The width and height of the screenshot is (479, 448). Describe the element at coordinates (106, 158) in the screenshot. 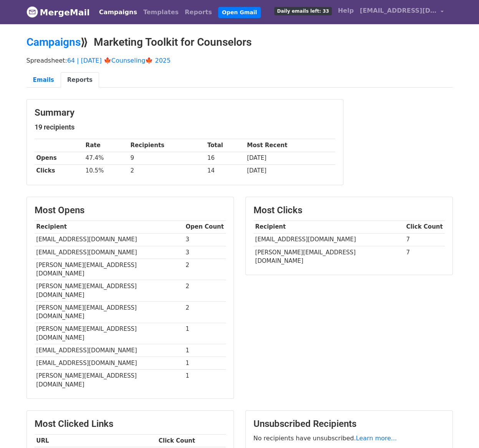

I see `td: 47.4%` at that location.